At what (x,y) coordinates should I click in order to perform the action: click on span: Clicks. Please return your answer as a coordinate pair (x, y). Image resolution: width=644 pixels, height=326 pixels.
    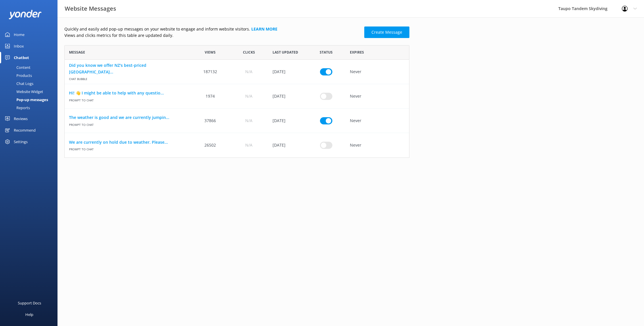
    Looking at the image, I should click on (249, 52).